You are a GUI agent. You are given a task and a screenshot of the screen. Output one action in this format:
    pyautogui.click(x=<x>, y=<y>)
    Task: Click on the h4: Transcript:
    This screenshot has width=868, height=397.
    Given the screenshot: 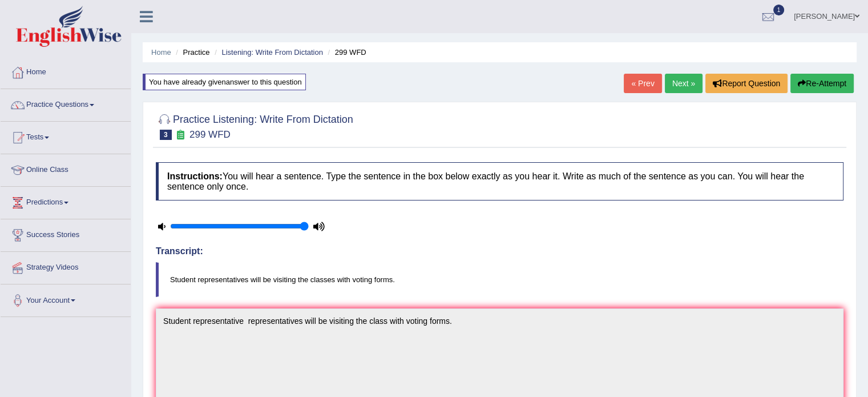 What is the action you would take?
    pyautogui.click(x=499, y=251)
    